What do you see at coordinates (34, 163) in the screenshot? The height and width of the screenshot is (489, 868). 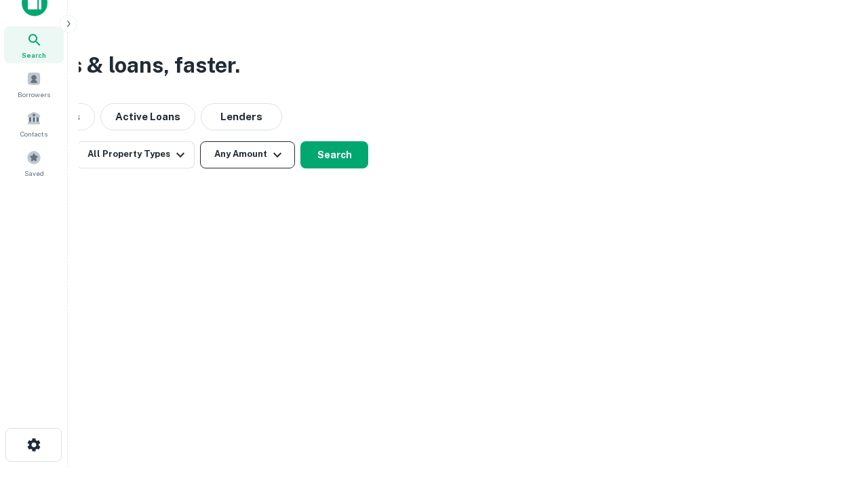 I see `a: Saved` at bounding box center [34, 163].